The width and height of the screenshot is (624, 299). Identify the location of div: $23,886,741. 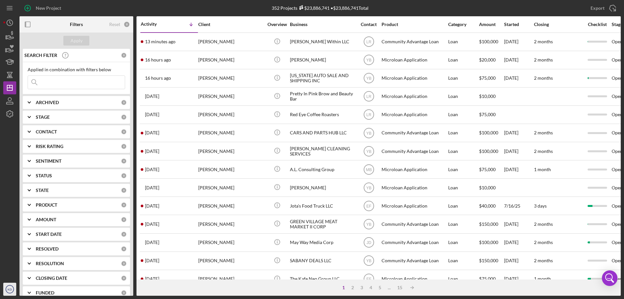
(313, 8).